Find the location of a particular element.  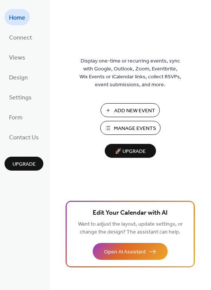

span: Connect is located at coordinates (20, 38).